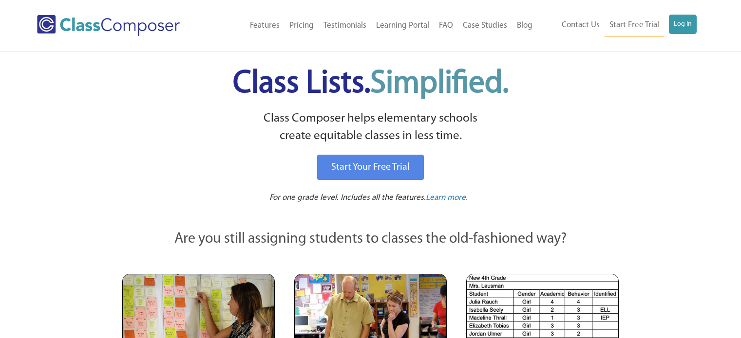  I want to click on a: Case Studies, so click(485, 26).